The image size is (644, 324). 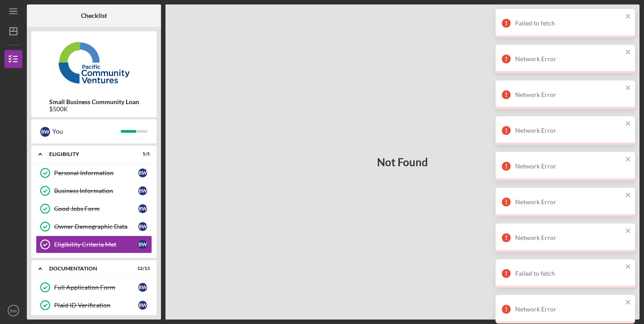 I want to click on text: BW, so click(x=13, y=311).